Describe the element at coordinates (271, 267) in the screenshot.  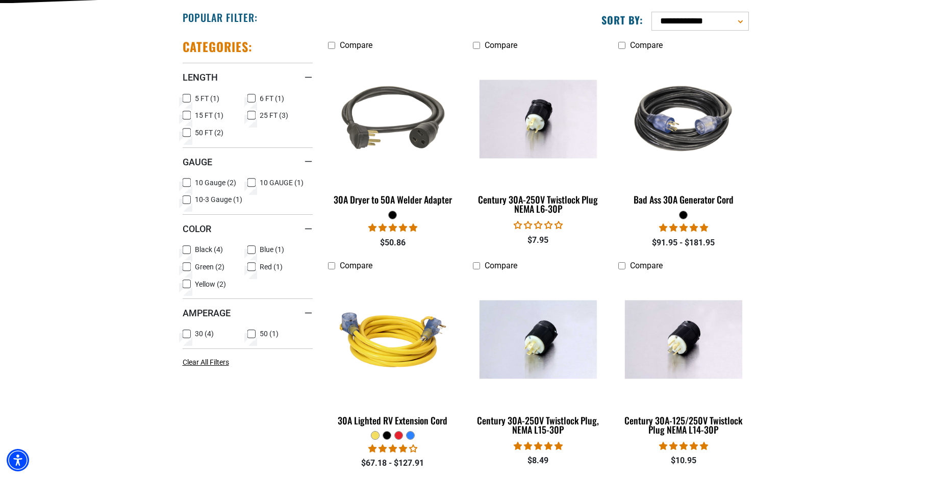
I see `span: Red (1)` at that location.